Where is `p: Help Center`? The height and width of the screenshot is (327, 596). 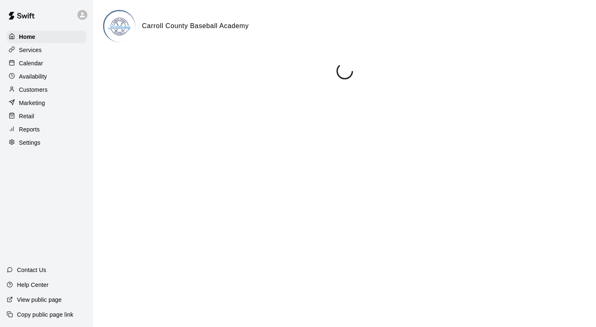 p: Help Center is located at coordinates (33, 285).